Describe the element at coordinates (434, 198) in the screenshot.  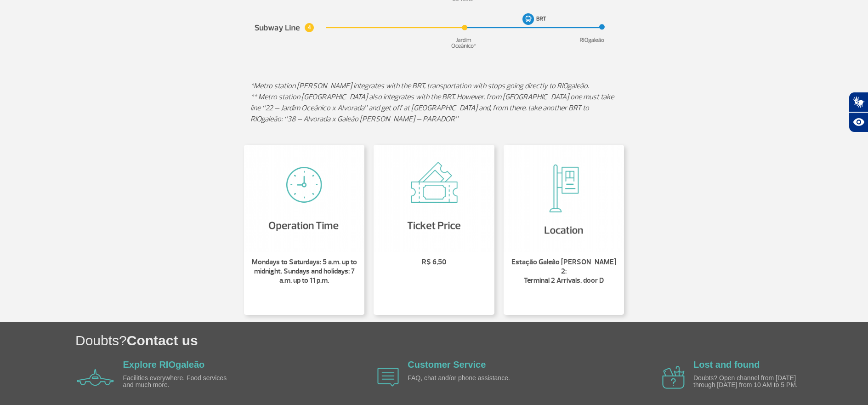
I see `img: R$ 6,50` at that location.